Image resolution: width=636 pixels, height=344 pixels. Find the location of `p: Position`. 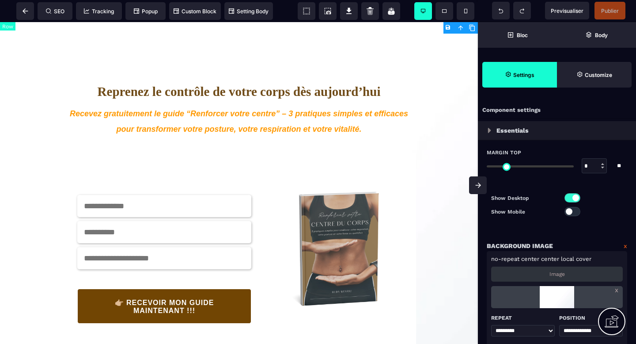

p: Position is located at coordinates (591, 318).